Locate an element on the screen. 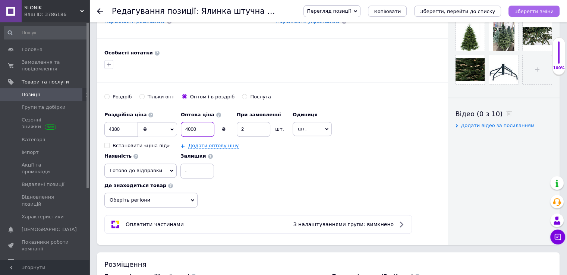  button: Зберегти, перейти до списку is located at coordinates (457, 11).